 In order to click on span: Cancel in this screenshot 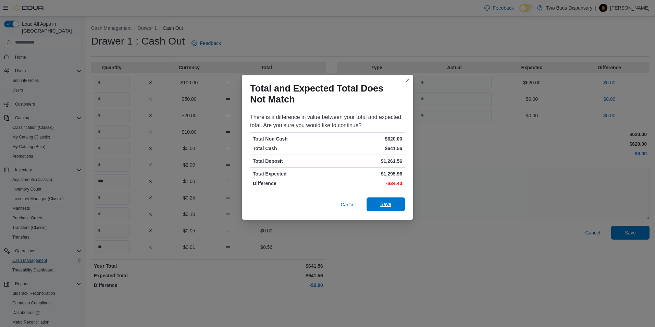, I will do `click(348, 205)`.